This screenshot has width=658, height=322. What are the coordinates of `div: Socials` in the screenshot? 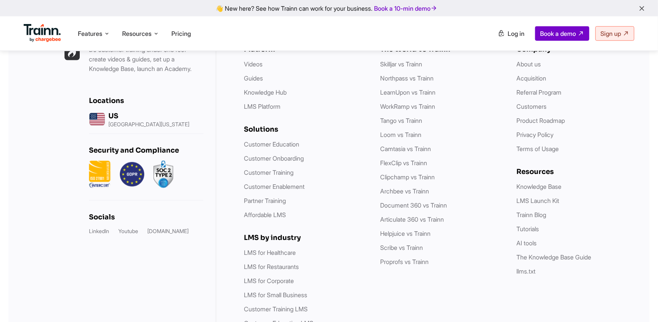 It's located at (146, 217).